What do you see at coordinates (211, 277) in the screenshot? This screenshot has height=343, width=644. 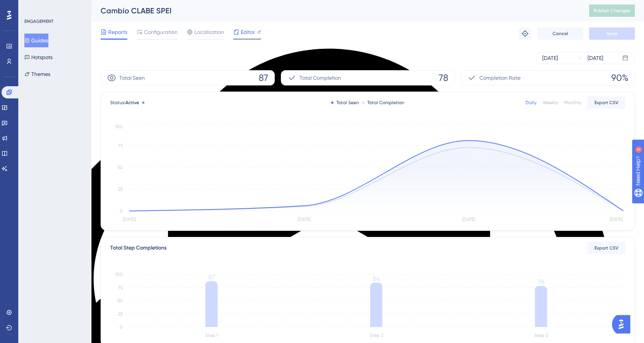 I see `tspan: 87` at bounding box center [211, 277].